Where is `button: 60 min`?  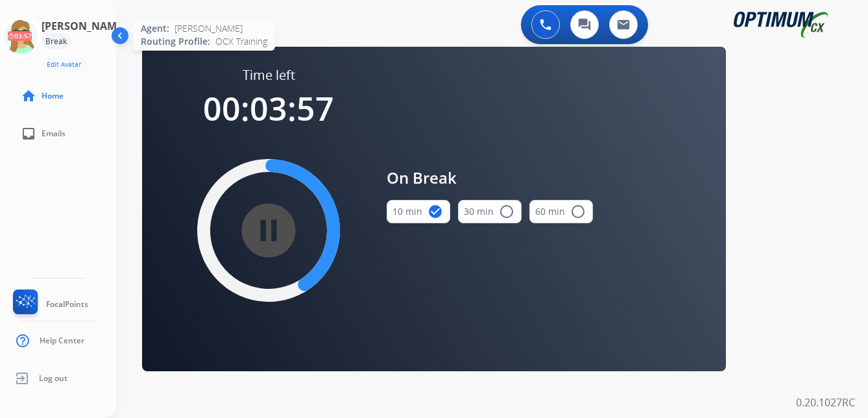
button: 60 min is located at coordinates (561, 212).